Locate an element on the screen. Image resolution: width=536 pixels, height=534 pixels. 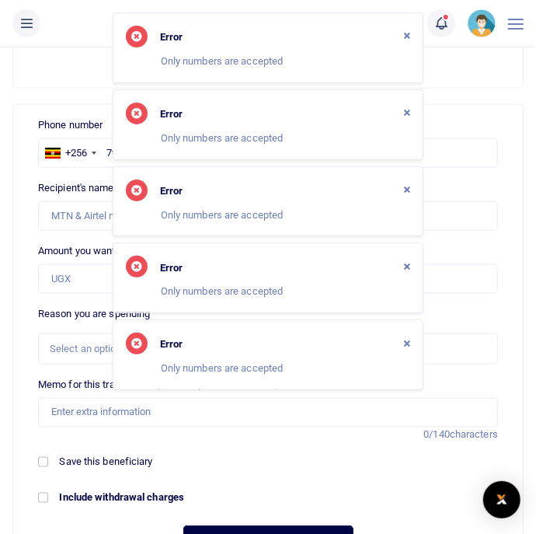
div: Uganda: +256 is located at coordinates (70, 153).